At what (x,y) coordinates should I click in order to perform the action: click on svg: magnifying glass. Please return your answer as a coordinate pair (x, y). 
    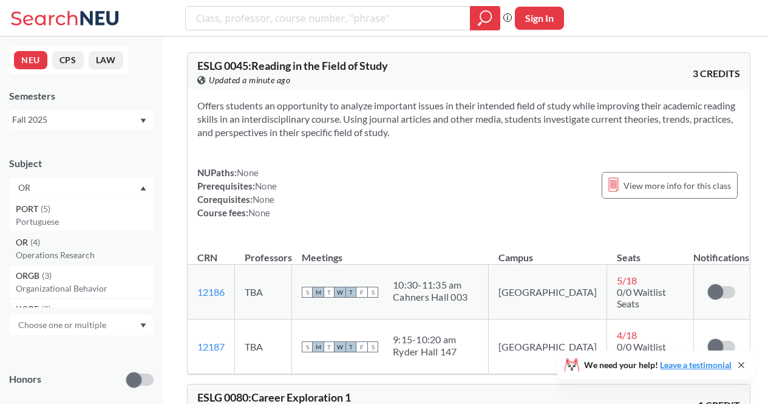
    Looking at the image, I should click on (485, 18).